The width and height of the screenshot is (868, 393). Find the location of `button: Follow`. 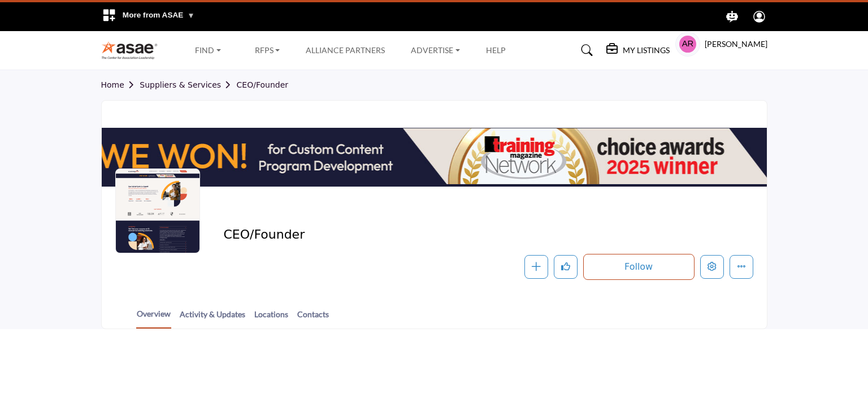

button: Follow is located at coordinates (639, 267).